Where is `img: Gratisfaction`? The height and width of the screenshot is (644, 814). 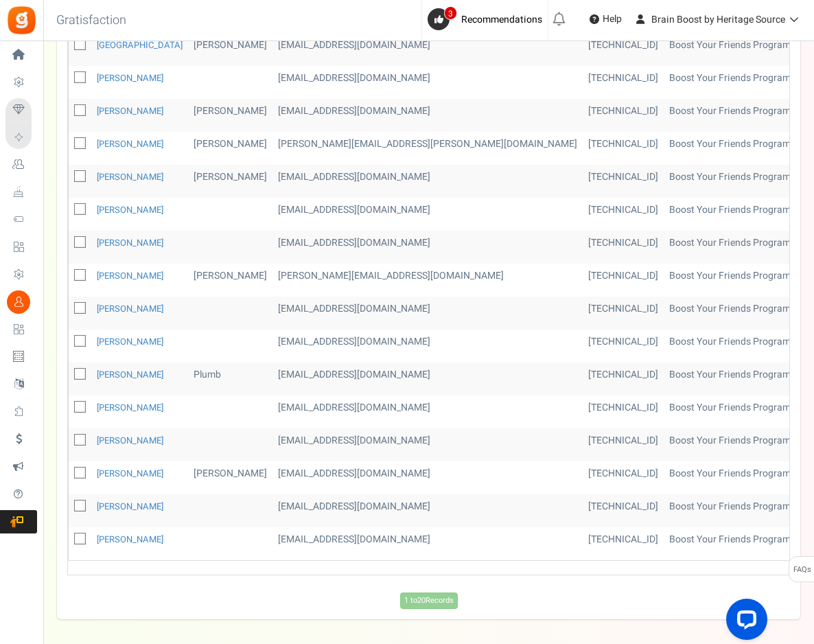 img: Gratisfaction is located at coordinates (21, 20).